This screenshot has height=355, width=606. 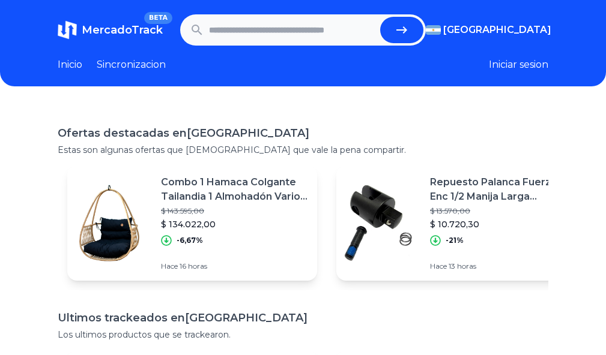 I want to click on p: Repuesto Palanca Fuerza Enc 1/2 Manija Larga Eurotech, so click(x=503, y=190).